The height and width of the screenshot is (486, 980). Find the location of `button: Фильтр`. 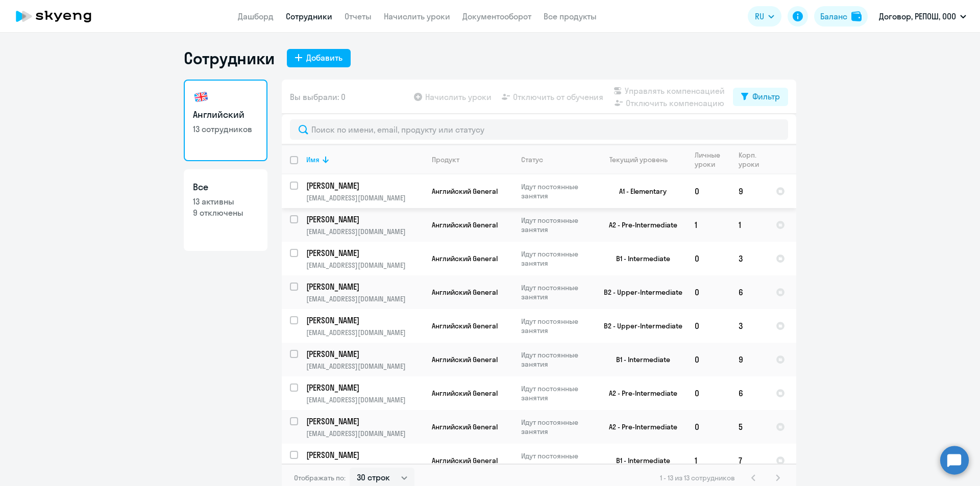

button: Фильтр is located at coordinates (761, 97).